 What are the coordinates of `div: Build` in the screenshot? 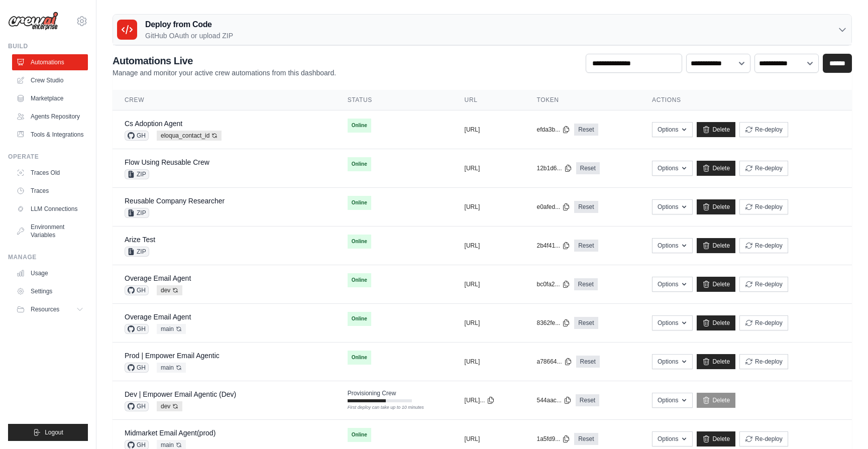 It's located at (48, 47).